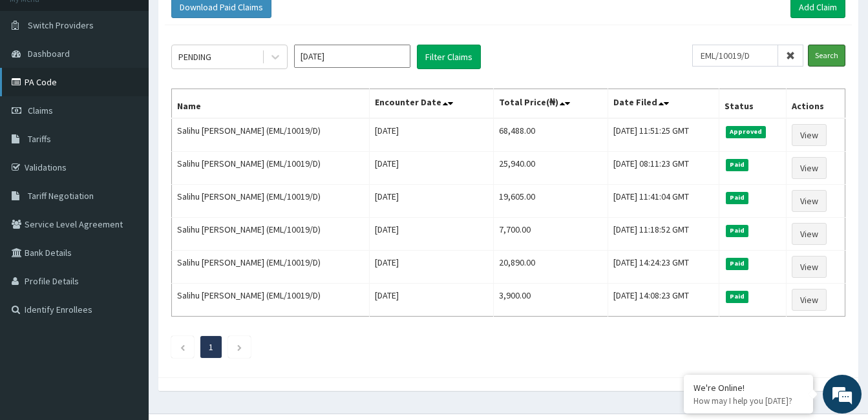 The width and height of the screenshot is (868, 420). I want to click on textarea: Type your message and hit 'Enter', so click(126, 305).